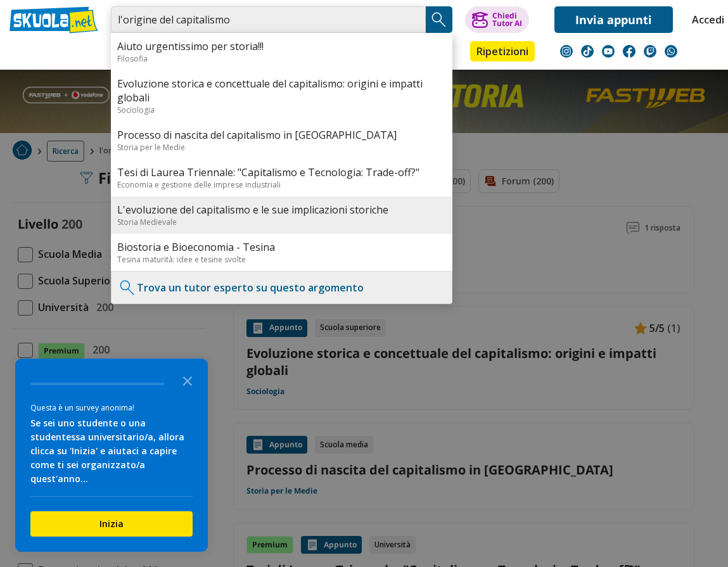 This screenshot has height=567, width=728. I want to click on button: Inizia, so click(111, 524).